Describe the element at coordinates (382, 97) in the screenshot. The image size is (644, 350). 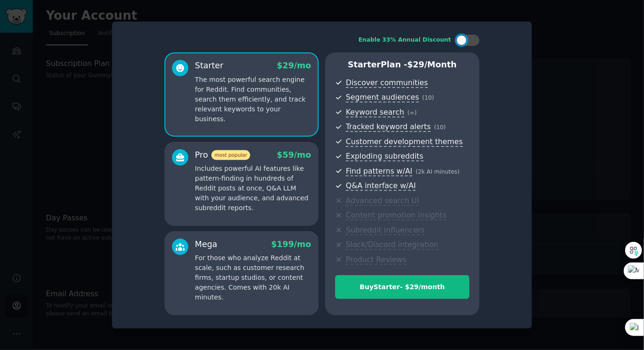
I see `span: Segment audiences` at that location.